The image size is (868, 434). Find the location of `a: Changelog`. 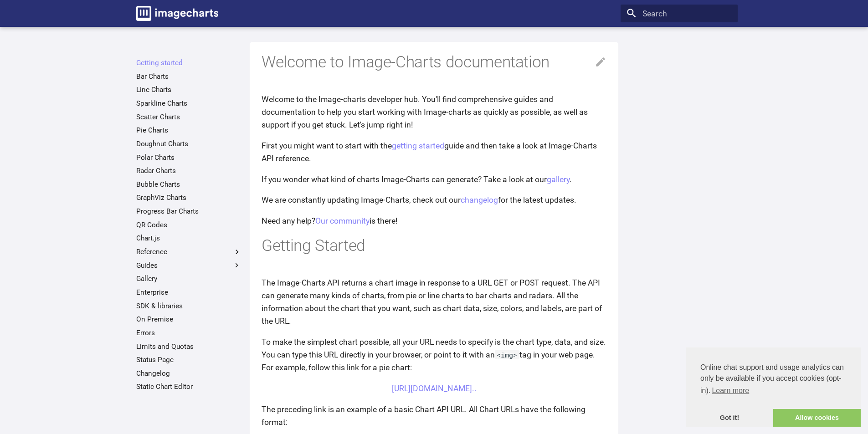

a: Changelog is located at coordinates (189, 373).